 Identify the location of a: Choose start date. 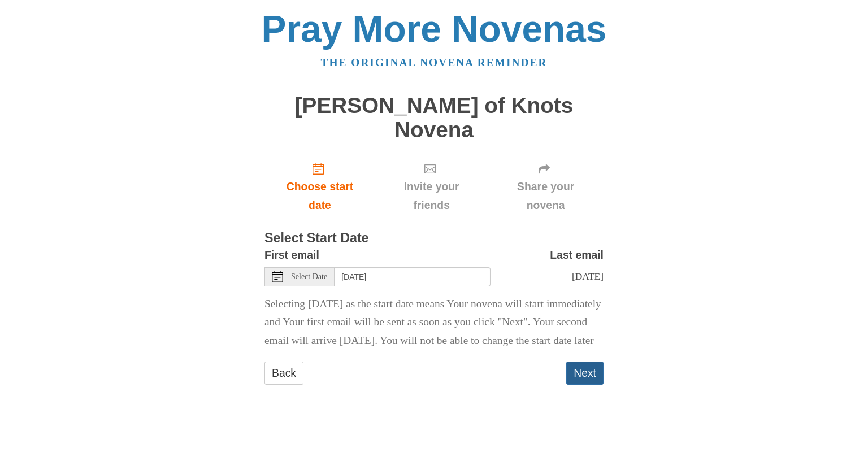
(320, 186).